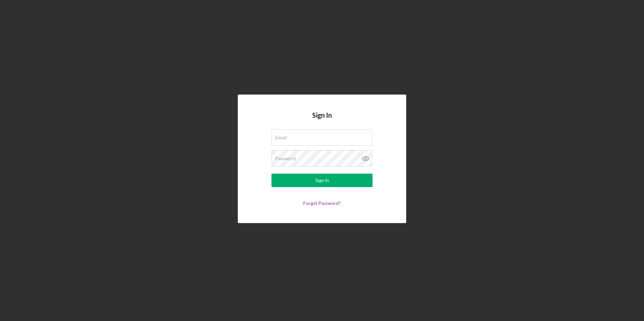 The image size is (644, 321). What do you see at coordinates (322, 120) in the screenshot?
I see `h4: Sign In` at bounding box center [322, 120].